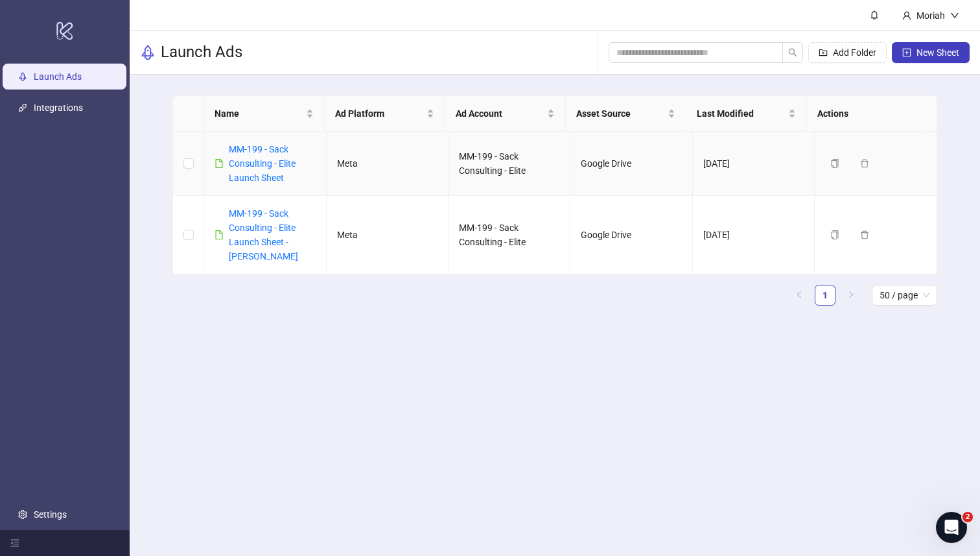  I want to click on th: Asset Source, so click(626, 113).